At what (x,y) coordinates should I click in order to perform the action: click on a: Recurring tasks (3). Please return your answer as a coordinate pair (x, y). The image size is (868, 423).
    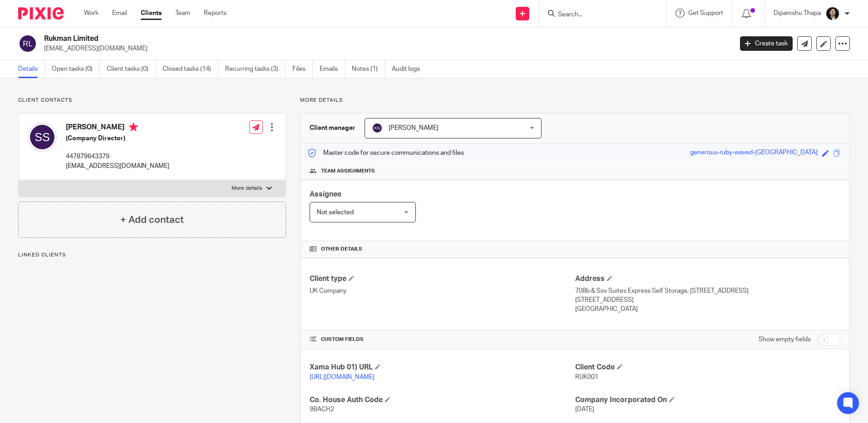
    Looking at the image, I should click on (255, 69).